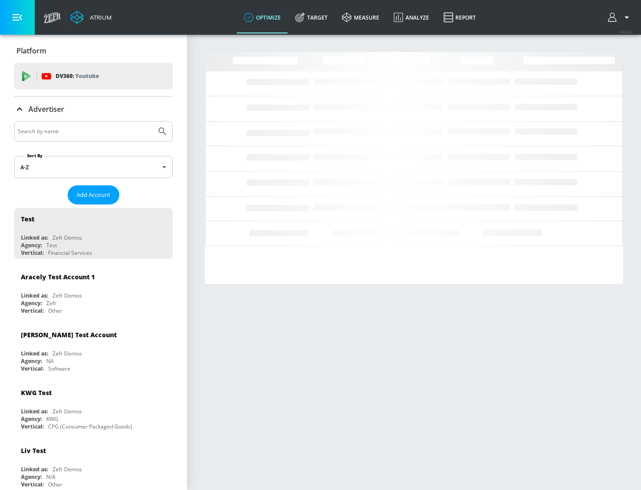 This screenshot has height=490, width=641. I want to click on p: DV360:, so click(77, 76).